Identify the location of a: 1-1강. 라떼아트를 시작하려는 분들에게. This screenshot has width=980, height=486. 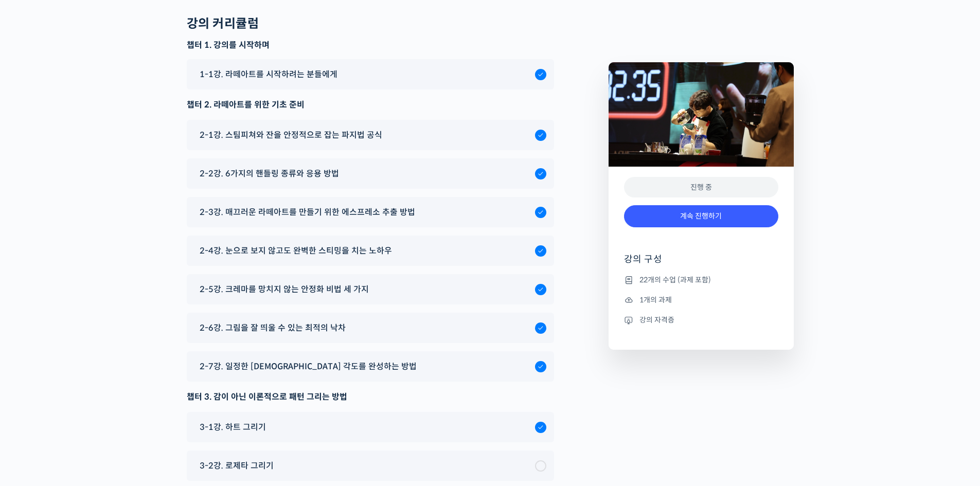
(371, 74).